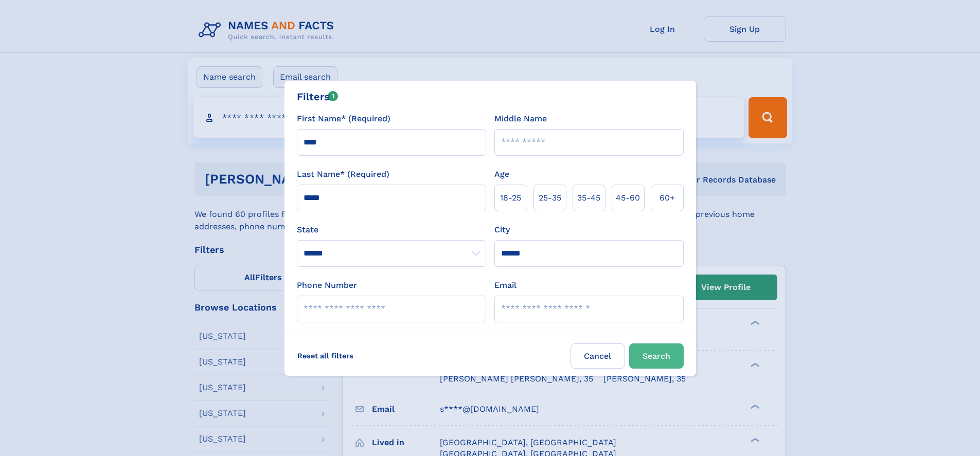  I want to click on label: Middle Name, so click(521, 119).